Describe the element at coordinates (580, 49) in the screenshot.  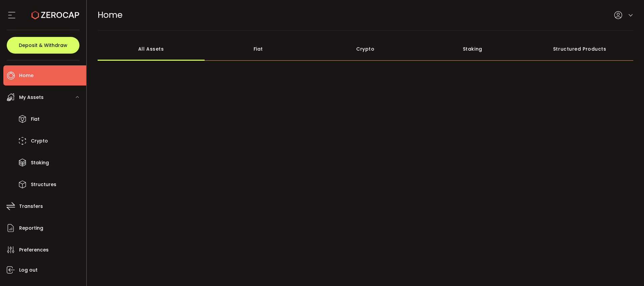
I see `div: Structured Products` at that location.